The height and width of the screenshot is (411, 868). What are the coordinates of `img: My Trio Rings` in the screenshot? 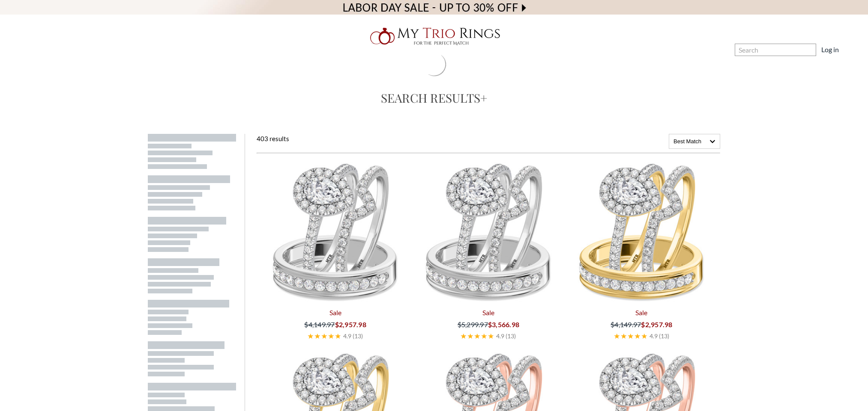 It's located at (434, 36).